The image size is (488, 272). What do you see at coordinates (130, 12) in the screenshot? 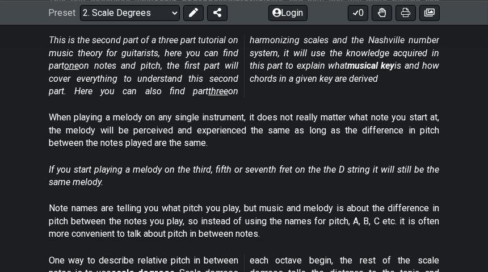
I see `select: Preset` at bounding box center [130, 12].